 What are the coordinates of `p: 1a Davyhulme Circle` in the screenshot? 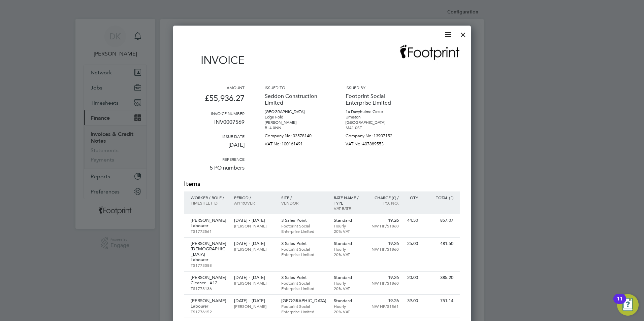 It's located at (376, 112).